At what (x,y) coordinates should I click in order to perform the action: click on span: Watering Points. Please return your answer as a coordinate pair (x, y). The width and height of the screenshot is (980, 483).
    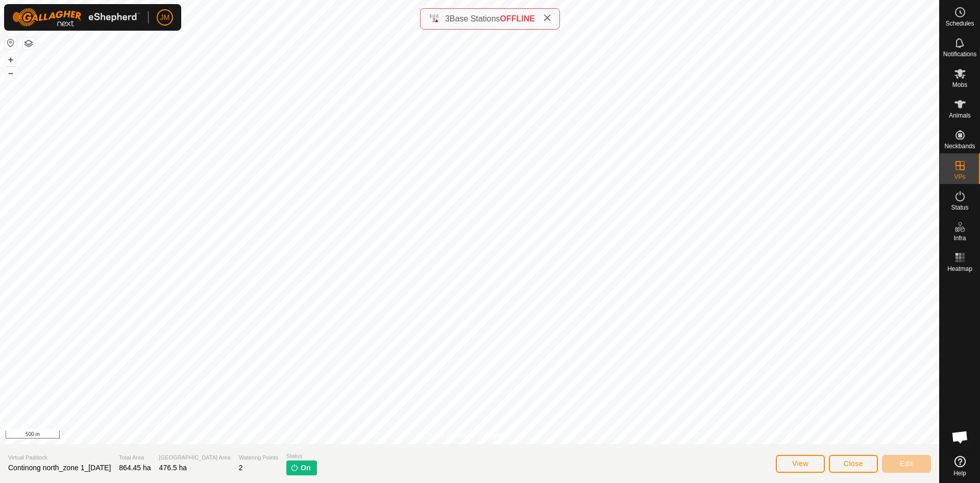
    Looking at the image, I should click on (258, 457).